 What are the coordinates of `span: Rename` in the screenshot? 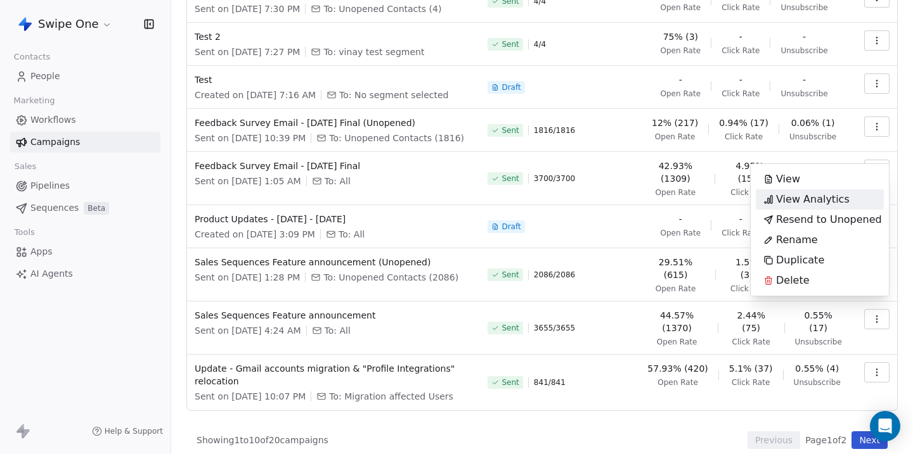 It's located at (797, 240).